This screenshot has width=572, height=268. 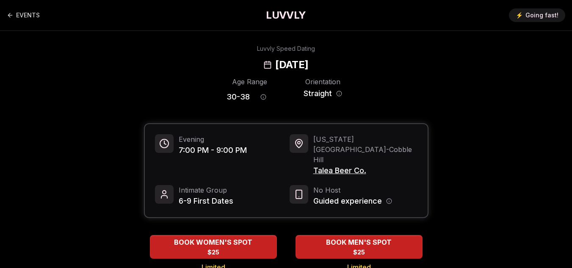 What do you see at coordinates (206, 190) in the screenshot?
I see `span: Intimate Group` at bounding box center [206, 190].